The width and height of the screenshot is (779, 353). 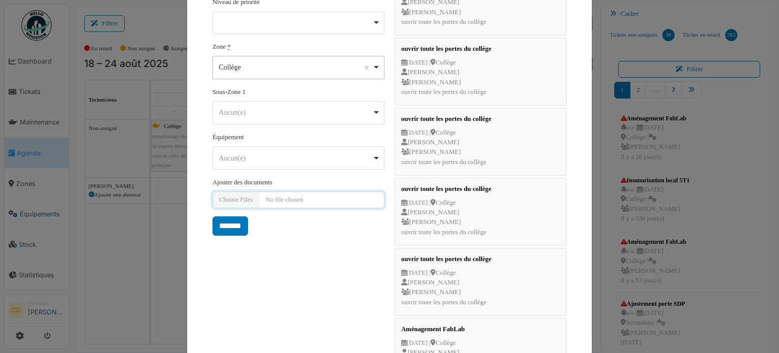 What do you see at coordinates (229, 92) in the screenshot?
I see `label: Sous-Zone 1` at bounding box center [229, 92].